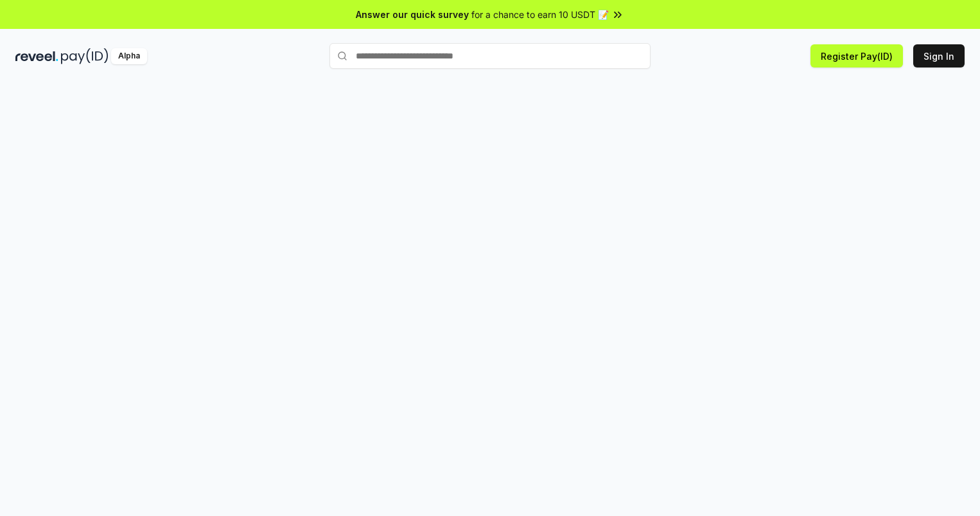 This screenshot has width=980, height=516. Describe the element at coordinates (939, 56) in the screenshot. I see `button: Sign In` at that location.